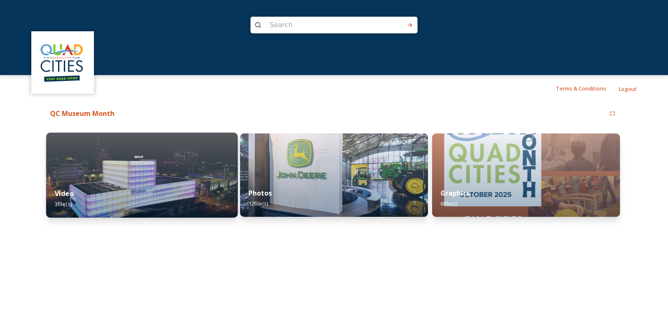 The height and width of the screenshot is (319, 668). What do you see at coordinates (82, 113) in the screenshot?
I see `strong: QC Museum Month` at bounding box center [82, 113].